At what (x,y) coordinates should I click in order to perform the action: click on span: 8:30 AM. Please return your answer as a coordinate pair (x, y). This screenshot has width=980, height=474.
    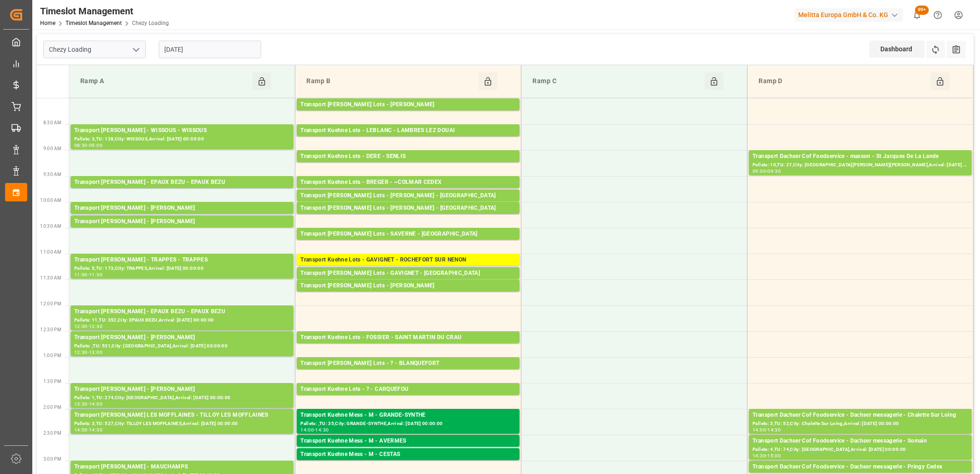
    Looking at the image, I should click on (52, 123).